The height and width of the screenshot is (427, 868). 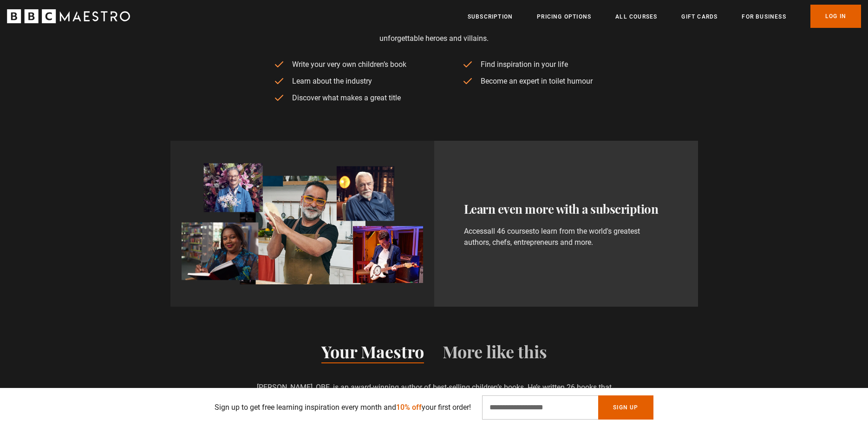 I want to click on h3: Learn even more with a subscription, so click(x=566, y=209).